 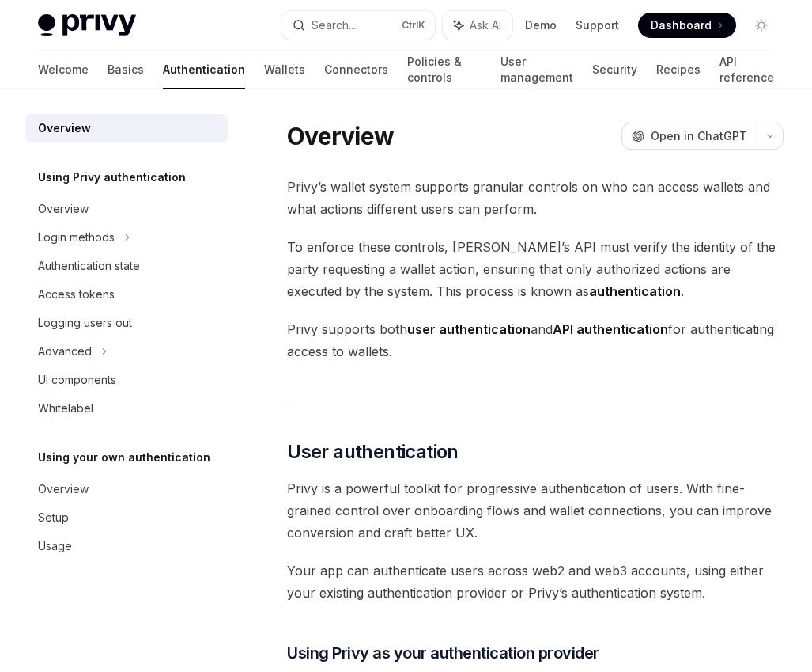 I want to click on div: Login methods, so click(x=76, y=237).